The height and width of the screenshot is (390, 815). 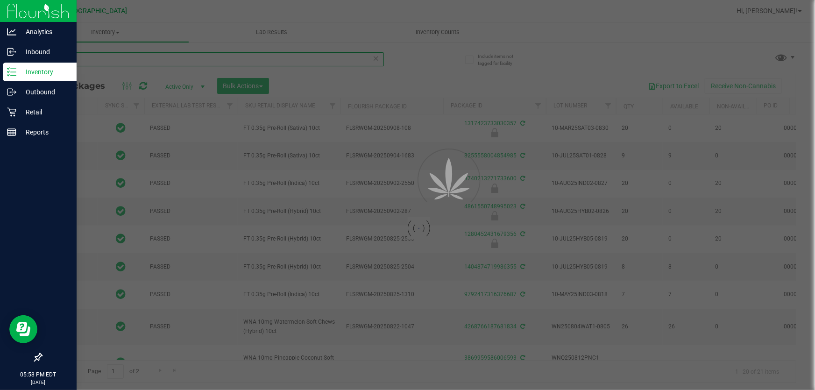 What do you see at coordinates (38, 375) in the screenshot?
I see `p: 05:58 PM EDT` at bounding box center [38, 375].